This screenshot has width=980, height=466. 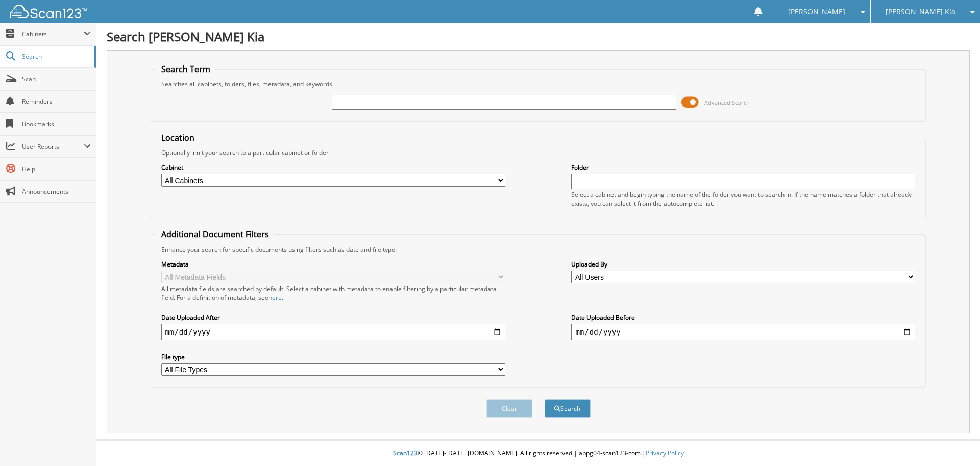 I want to click on span: Bookmarks, so click(x=56, y=123).